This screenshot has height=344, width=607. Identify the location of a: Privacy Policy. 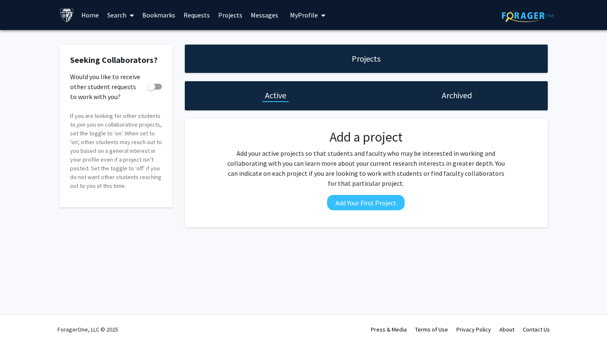
(473, 330).